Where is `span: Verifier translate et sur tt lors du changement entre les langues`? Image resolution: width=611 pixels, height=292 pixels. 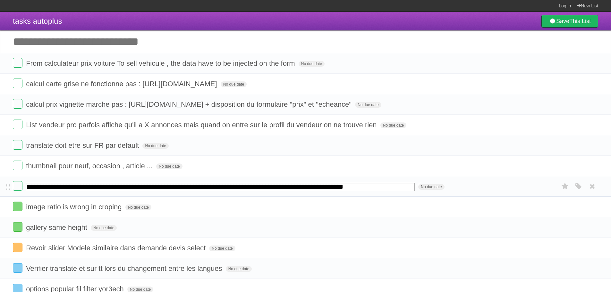 span: Verifier translate et sur tt lors du changement entre les langues is located at coordinates (125, 268).